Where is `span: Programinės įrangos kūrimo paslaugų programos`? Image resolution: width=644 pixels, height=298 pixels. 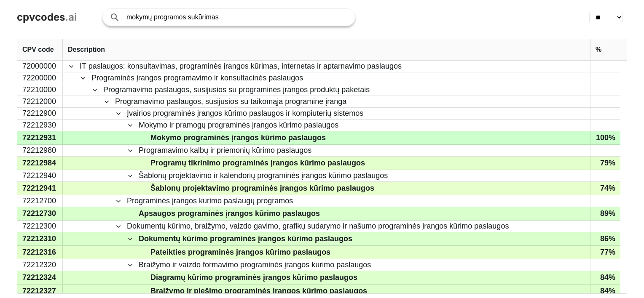
span: Programinės įrangos kūrimo paslaugų programos is located at coordinates (210, 201).